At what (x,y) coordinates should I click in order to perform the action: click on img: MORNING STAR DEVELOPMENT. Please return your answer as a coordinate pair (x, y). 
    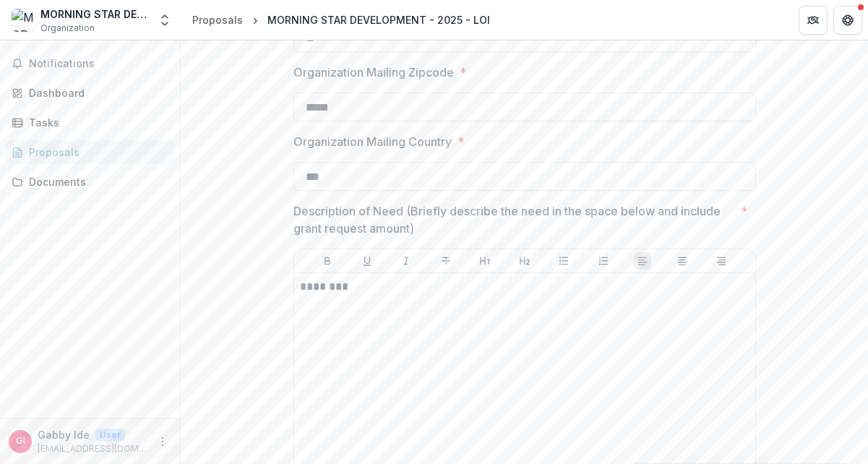
    Looking at the image, I should click on (24, 20).